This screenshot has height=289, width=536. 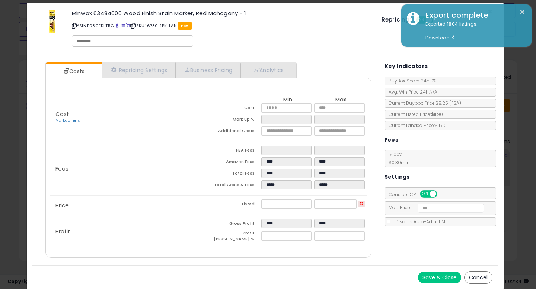 I want to click on td: Gross Profit, so click(x=235, y=225).